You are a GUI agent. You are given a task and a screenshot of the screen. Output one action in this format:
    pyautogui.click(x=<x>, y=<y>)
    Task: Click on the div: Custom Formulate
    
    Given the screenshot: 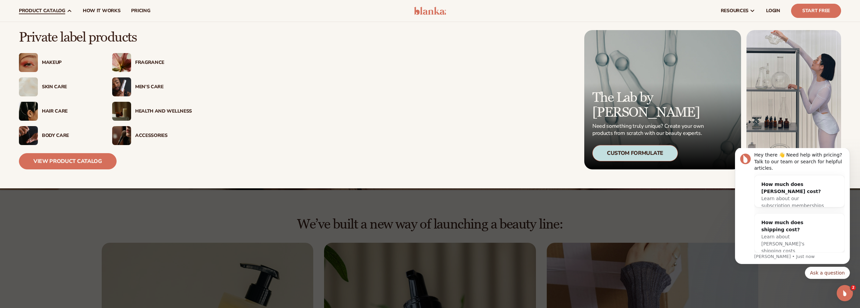 What is the action you would take?
    pyautogui.click(x=635, y=153)
    